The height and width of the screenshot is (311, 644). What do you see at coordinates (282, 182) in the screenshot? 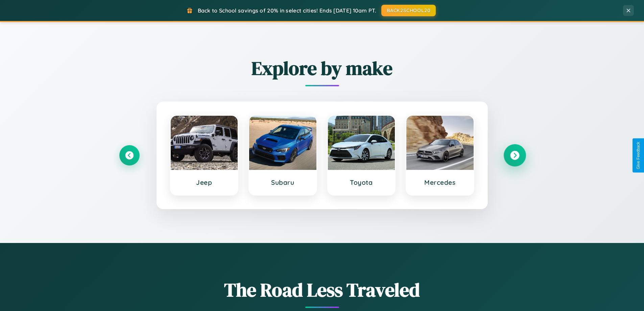
I see `h3: Subaru` at bounding box center [282, 182].